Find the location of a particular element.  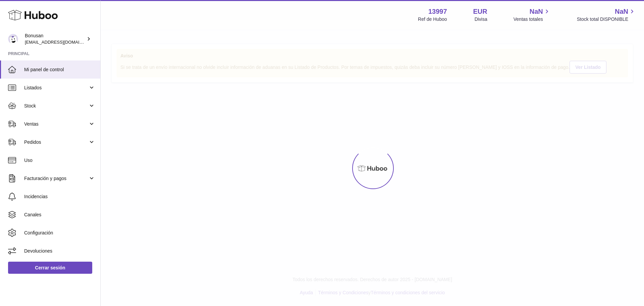

a: Cerrar sesión is located at coordinates (50, 268).